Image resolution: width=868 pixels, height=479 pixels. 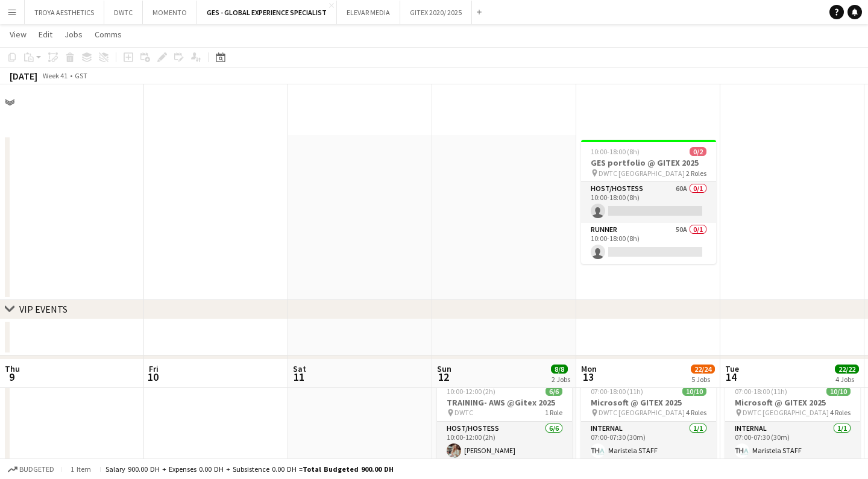 What do you see at coordinates (154, 369) in the screenshot?
I see `span: Fri` at bounding box center [154, 369].